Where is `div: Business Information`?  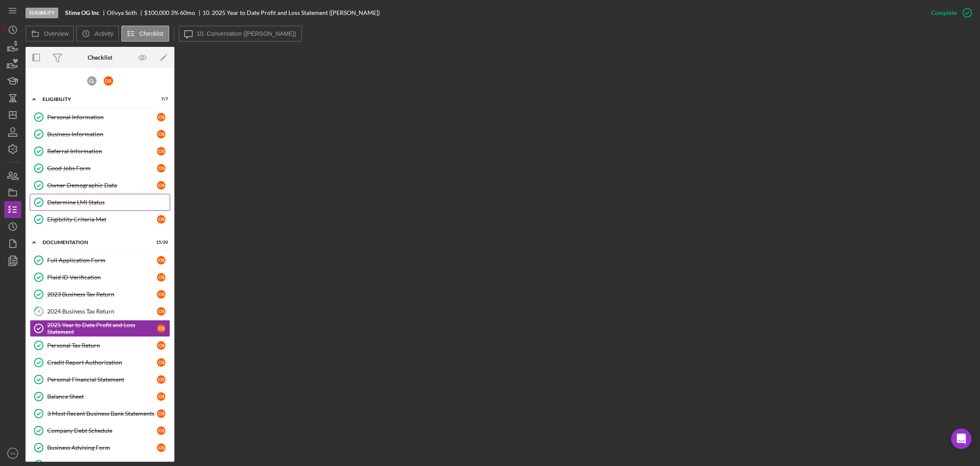
div: Business Information is located at coordinates (102, 134).